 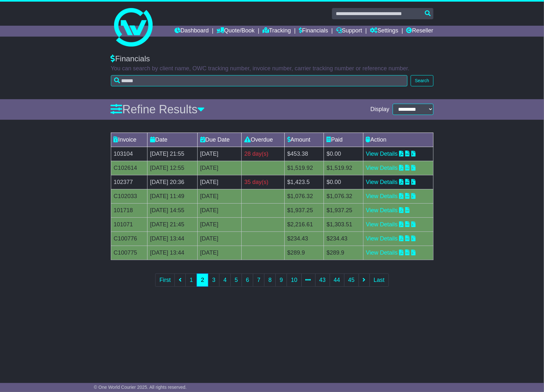 I want to click on td: C100776, so click(x=129, y=239).